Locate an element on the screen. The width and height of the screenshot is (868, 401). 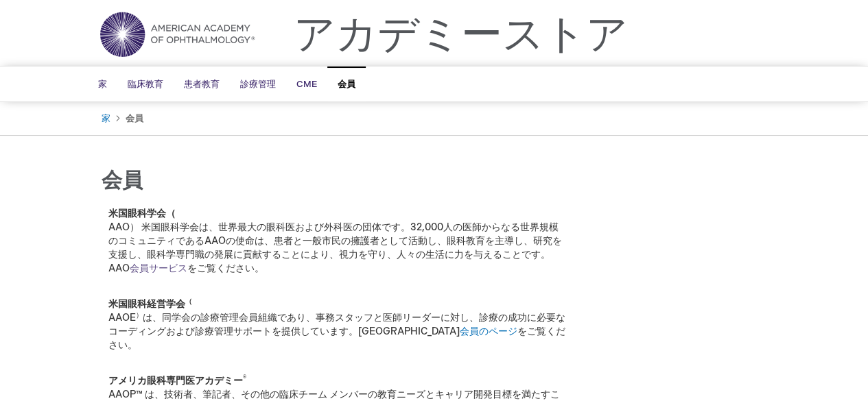
a: アカデミーストア is located at coordinates (461, 35).